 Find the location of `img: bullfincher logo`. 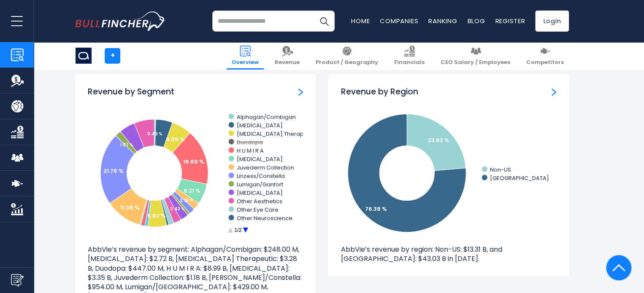

img: bullfincher logo is located at coordinates (120, 21).